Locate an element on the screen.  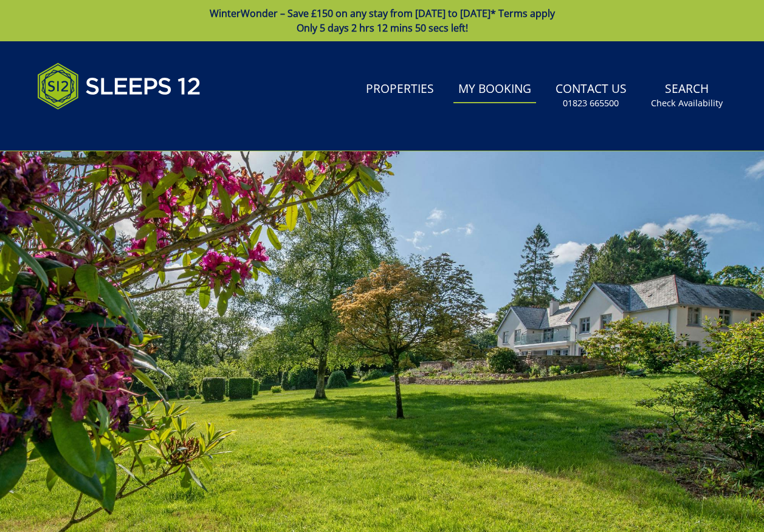
a: Properties is located at coordinates (400, 90).